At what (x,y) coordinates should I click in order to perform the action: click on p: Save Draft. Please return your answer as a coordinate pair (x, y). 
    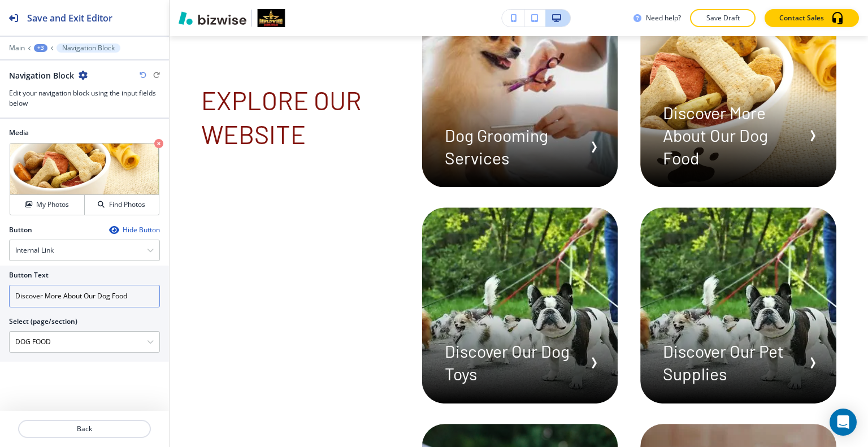
    Looking at the image, I should click on (723, 18).